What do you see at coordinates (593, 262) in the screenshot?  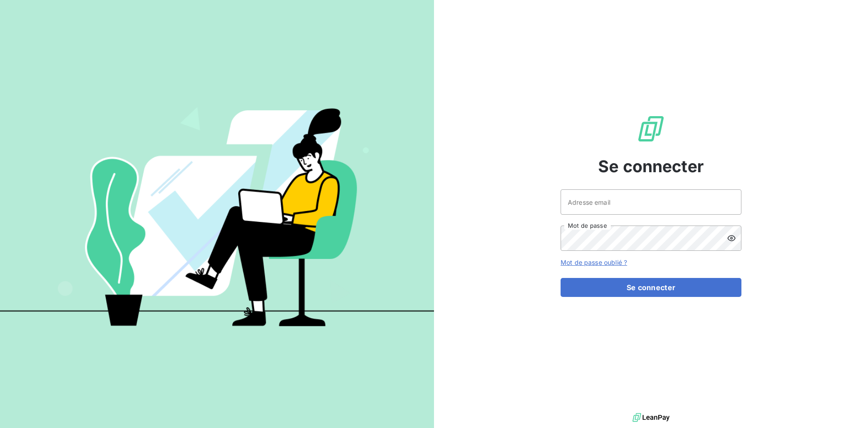 I see `a: Mot de passe oublié ?` at bounding box center [593, 262].